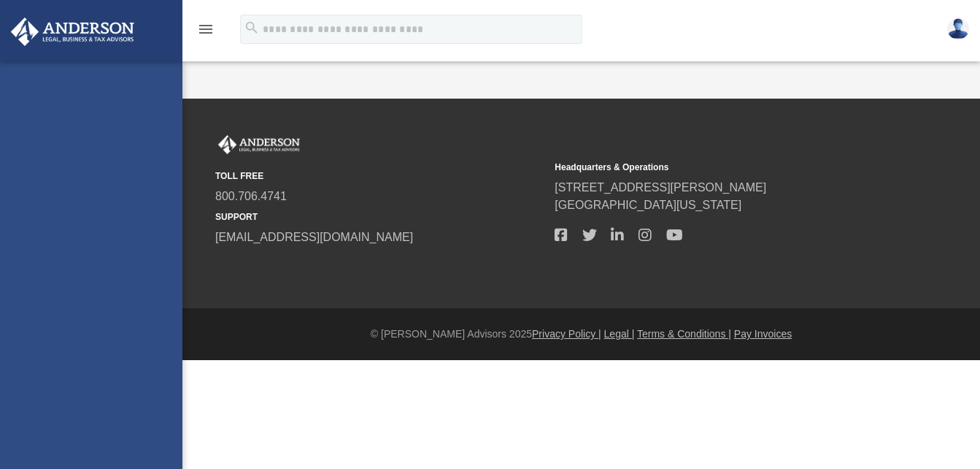  What do you see at coordinates (762, 334) in the screenshot?
I see `a: Pay Invoices` at bounding box center [762, 334].